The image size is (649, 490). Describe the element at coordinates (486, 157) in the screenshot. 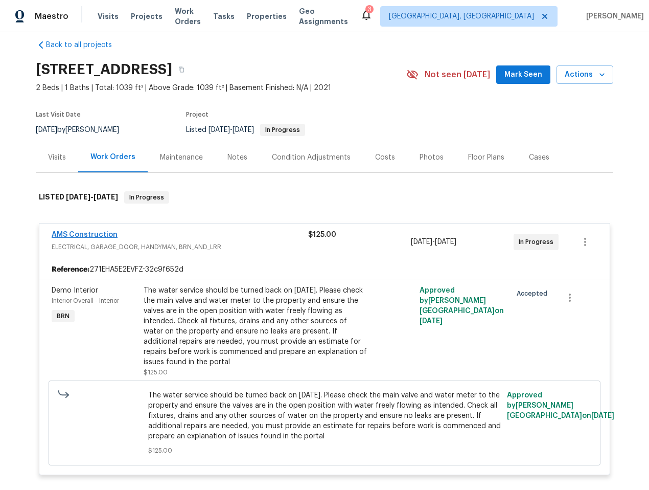

I see `div: Floor Plans` at that location.